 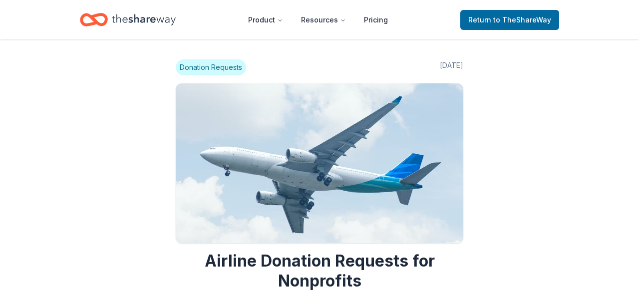 What do you see at coordinates (510, 20) in the screenshot?
I see `span: Return` at bounding box center [510, 20].